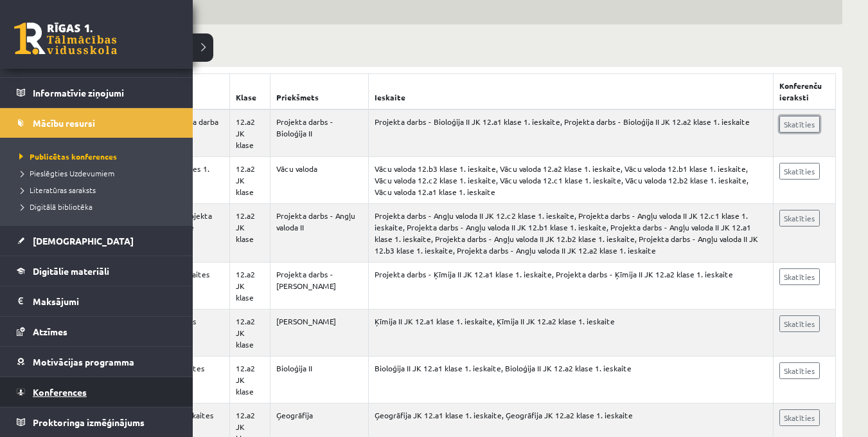 This screenshot has height=437, width=868. Describe the element at coordinates (98, 156) in the screenshot. I see `a: Publicētas konferences` at that location.